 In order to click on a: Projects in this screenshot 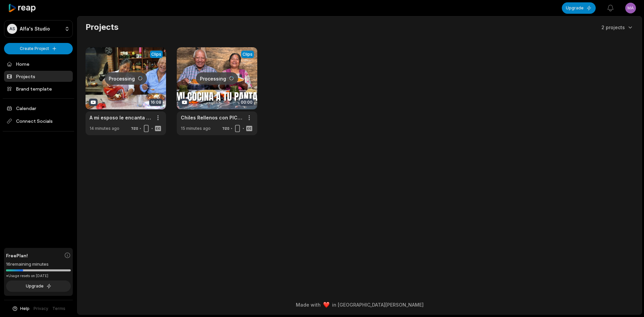, I will do `click(38, 76)`.